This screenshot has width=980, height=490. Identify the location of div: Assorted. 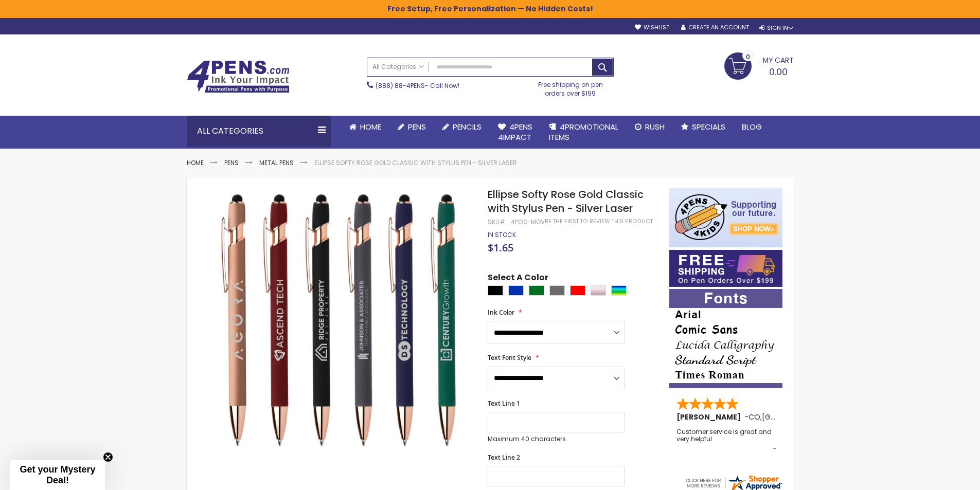
(619, 291).